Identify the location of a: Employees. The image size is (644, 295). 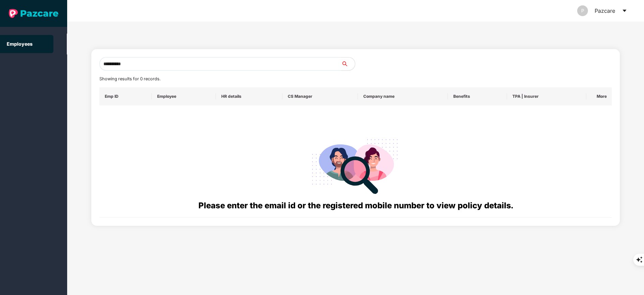
(19, 43).